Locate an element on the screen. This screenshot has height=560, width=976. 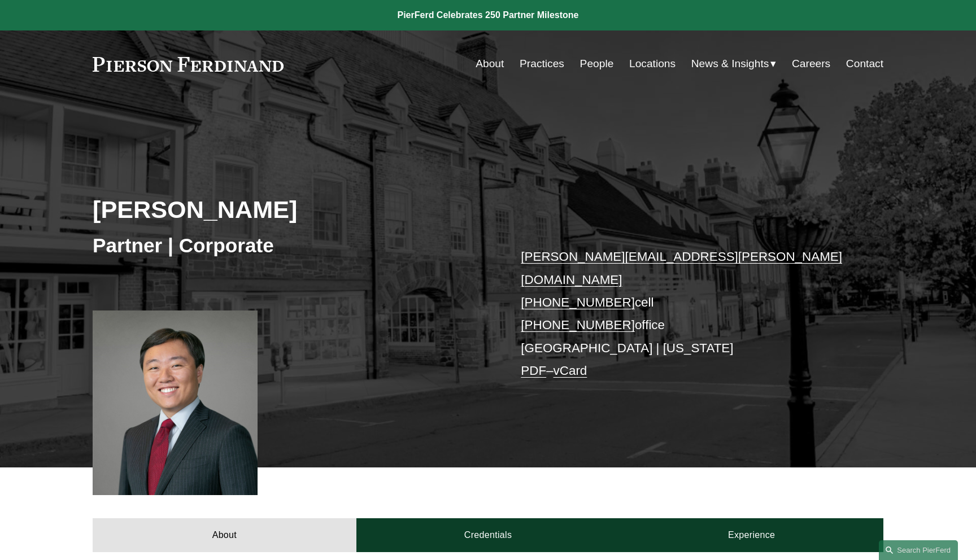
a: vCard is located at coordinates (571, 370).